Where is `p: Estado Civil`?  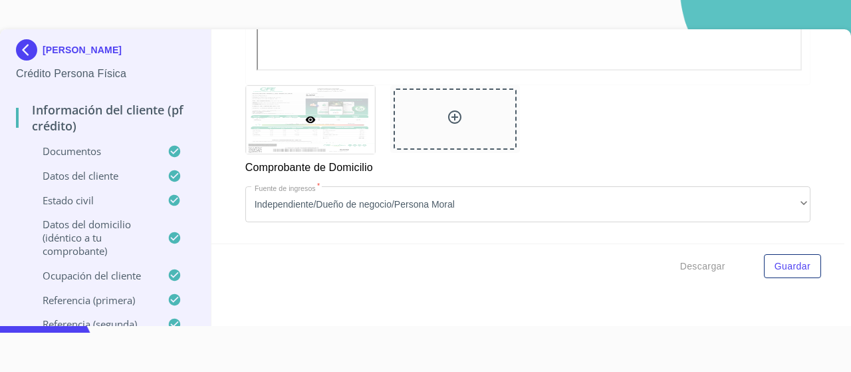 p: Estado Civil is located at coordinates (92, 200).